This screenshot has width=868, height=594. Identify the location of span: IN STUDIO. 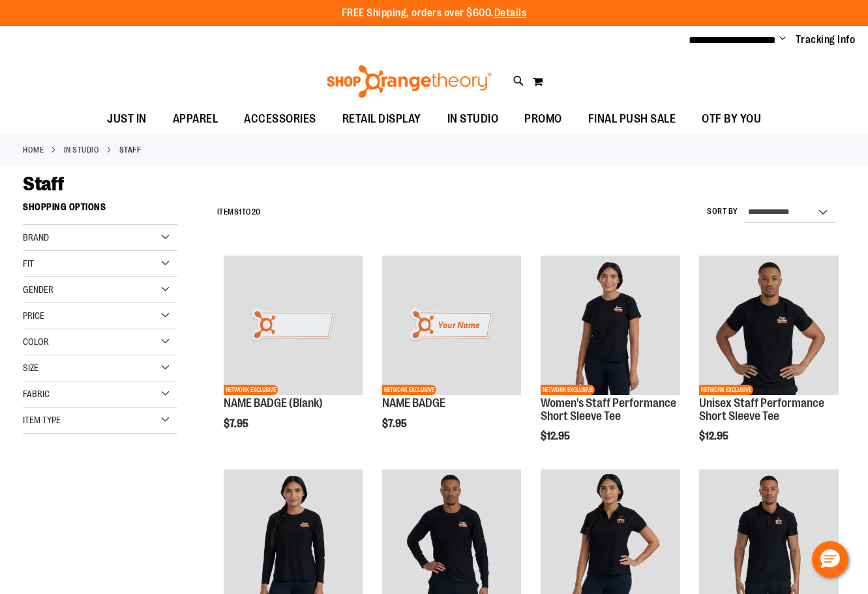
(473, 119).